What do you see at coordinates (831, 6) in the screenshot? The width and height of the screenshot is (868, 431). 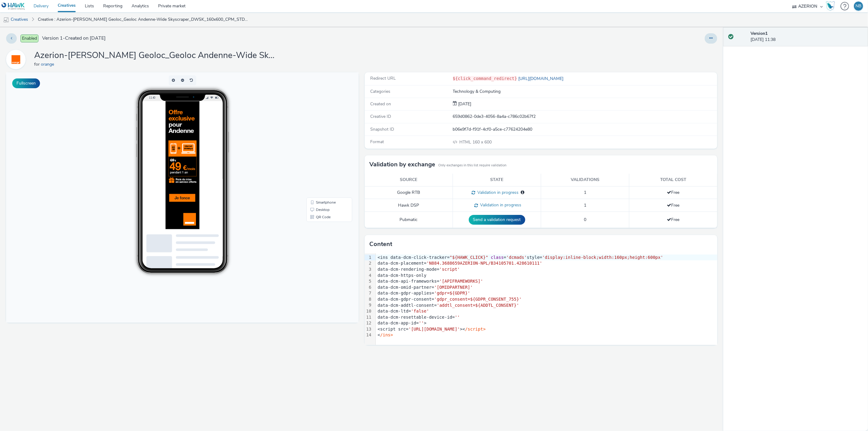 I see `div: Hawk Academy` at bounding box center [831, 6].